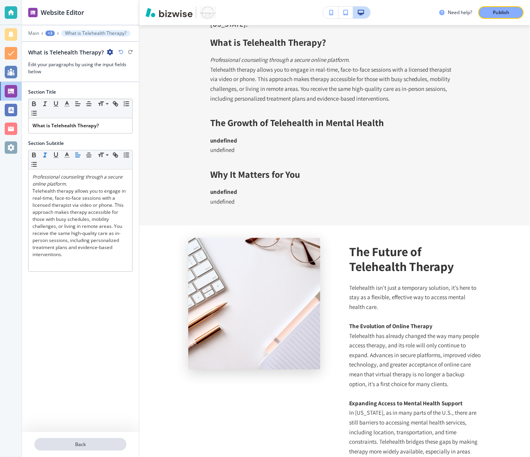 This screenshot has width=530, height=457. I want to click on img: Your Logo, so click(208, 13).